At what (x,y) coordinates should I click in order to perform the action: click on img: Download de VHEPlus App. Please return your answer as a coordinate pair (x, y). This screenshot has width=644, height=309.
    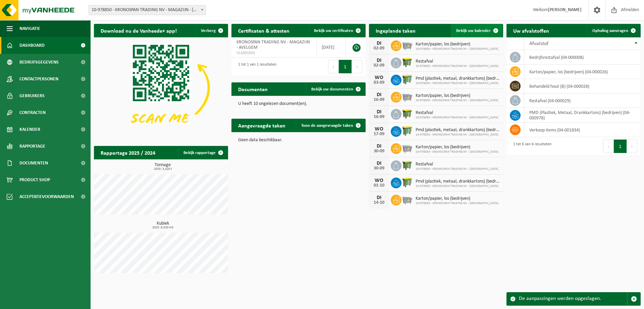
    Looking at the image, I should click on (161, 88).